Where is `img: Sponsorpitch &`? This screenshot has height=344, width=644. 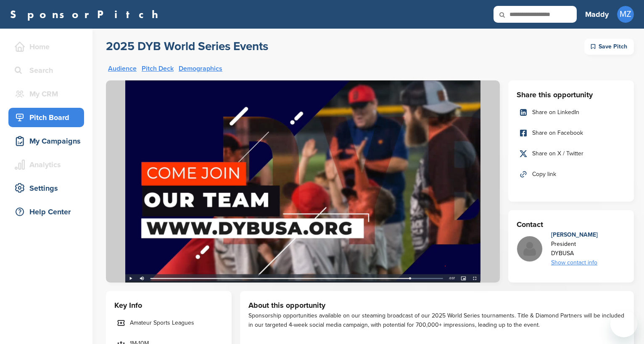 img: Sponsorpitch & is located at coordinates (302, 181).